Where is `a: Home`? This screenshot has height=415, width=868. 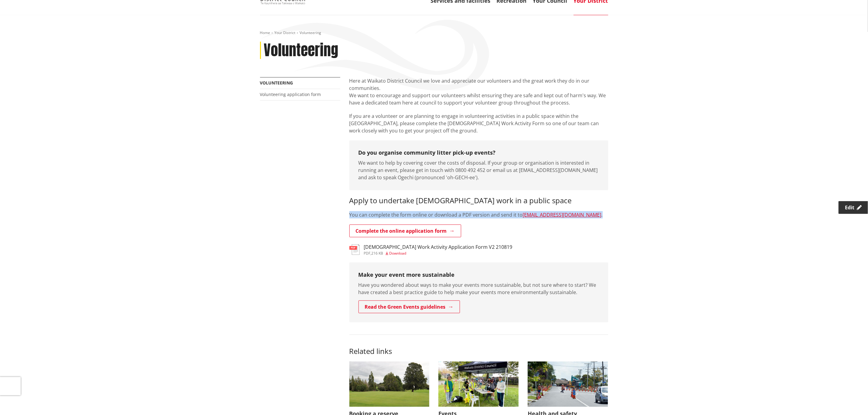
a: Home is located at coordinates (265, 33).